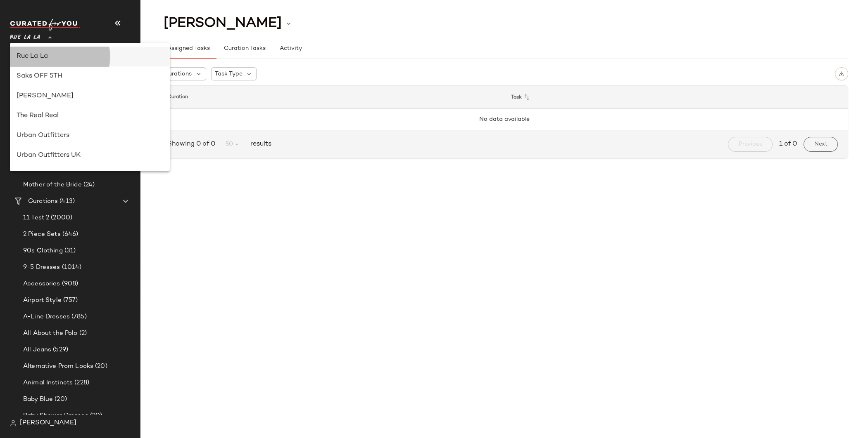  What do you see at coordinates (188, 49) in the screenshot?
I see `span: Assigned Tasks` at bounding box center [188, 49].